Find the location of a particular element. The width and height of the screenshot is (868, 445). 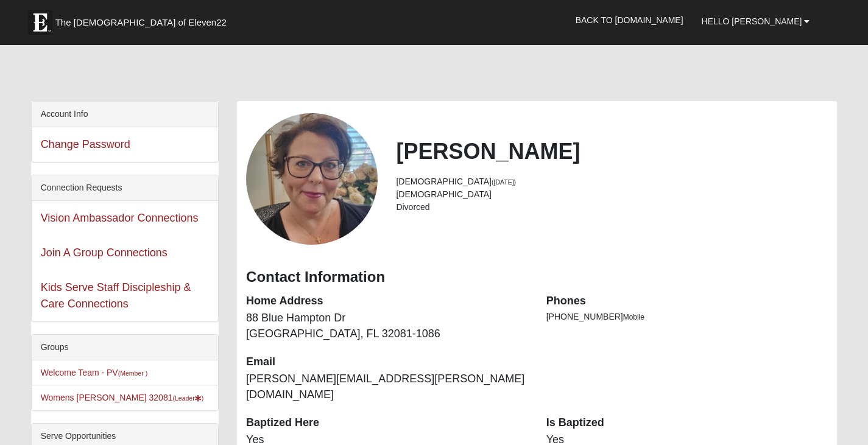

h3: Contact Information is located at coordinates (537, 277).